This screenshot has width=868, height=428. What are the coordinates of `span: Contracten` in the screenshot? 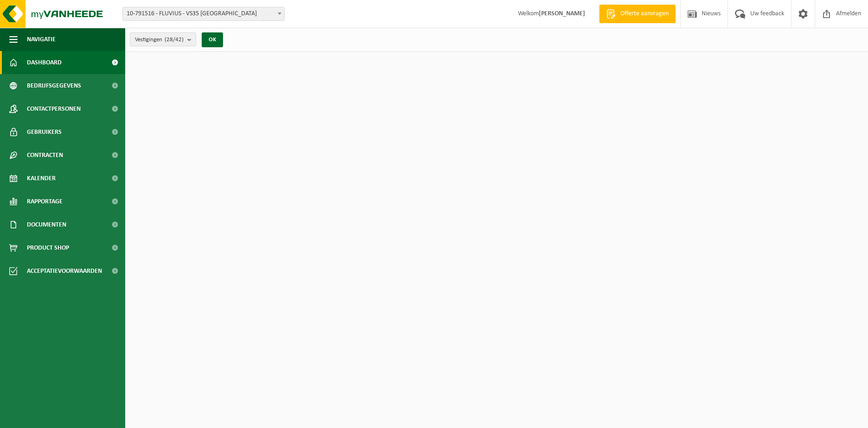 It's located at (45, 155).